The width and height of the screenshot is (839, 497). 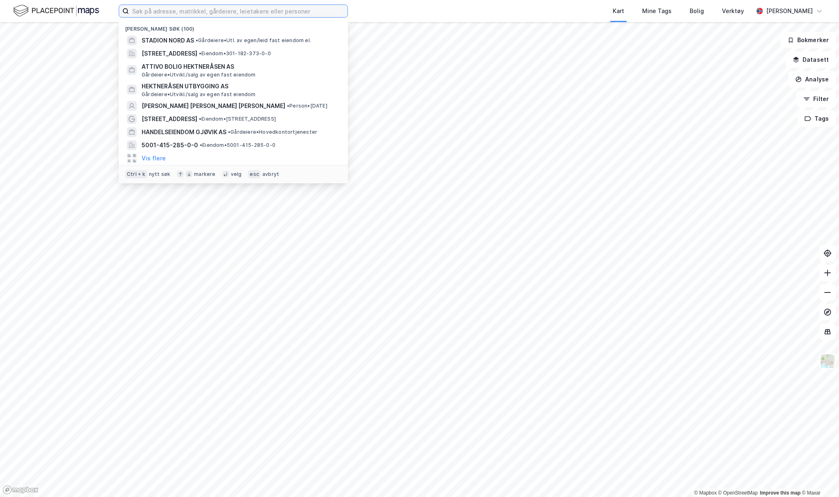 What do you see at coordinates (56, 11) in the screenshot?
I see `img: logo.f888ab2527a4732fd821a326f86c7f29.svg` at bounding box center [56, 11].